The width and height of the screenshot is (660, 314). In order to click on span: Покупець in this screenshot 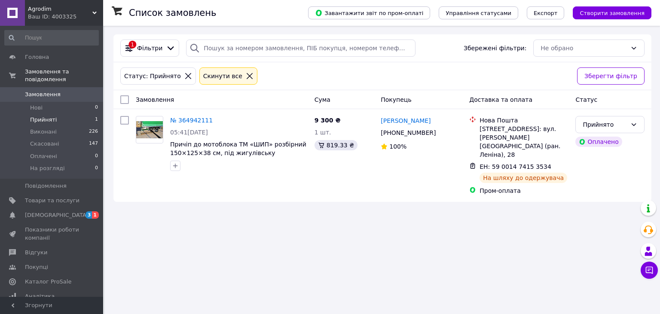, I will do `click(396, 100)`.